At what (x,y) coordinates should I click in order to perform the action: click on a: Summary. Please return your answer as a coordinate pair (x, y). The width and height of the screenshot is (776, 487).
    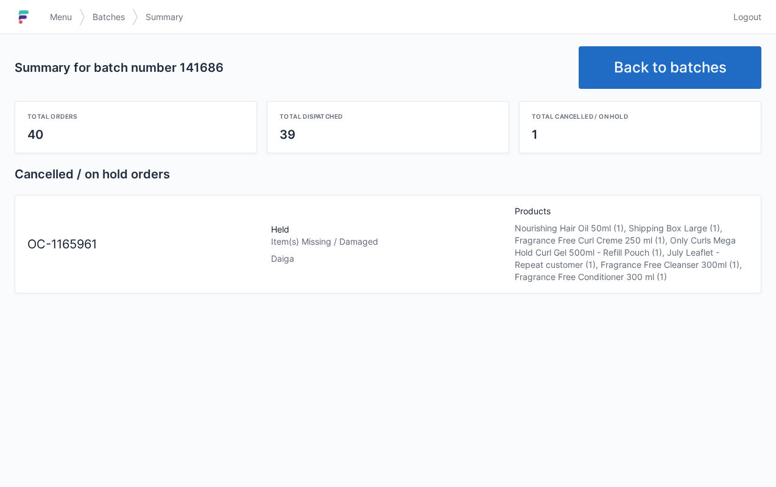
    Looking at the image, I should click on (165, 17).